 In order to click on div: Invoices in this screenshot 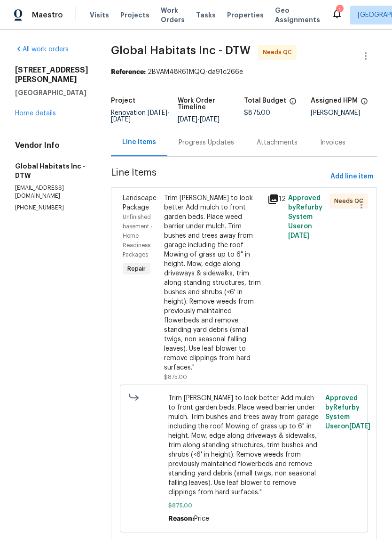, I will do `click(333, 143)`.